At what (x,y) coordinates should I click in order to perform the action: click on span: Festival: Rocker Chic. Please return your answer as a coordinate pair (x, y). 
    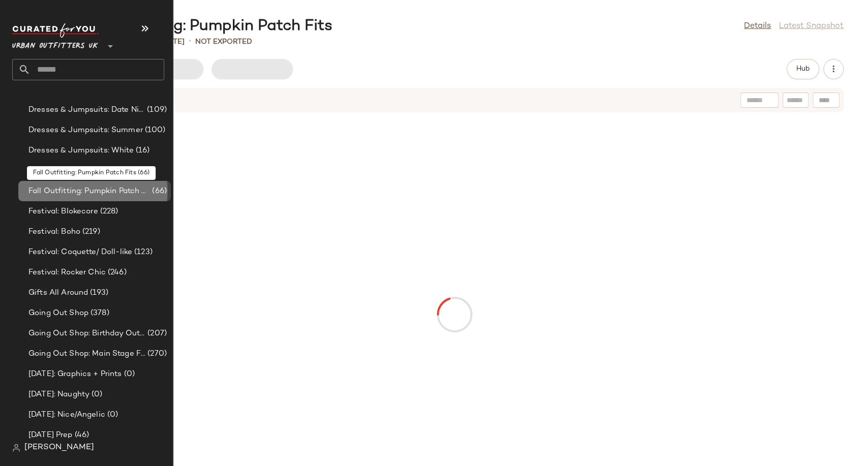
    Looking at the image, I should click on (67, 272).